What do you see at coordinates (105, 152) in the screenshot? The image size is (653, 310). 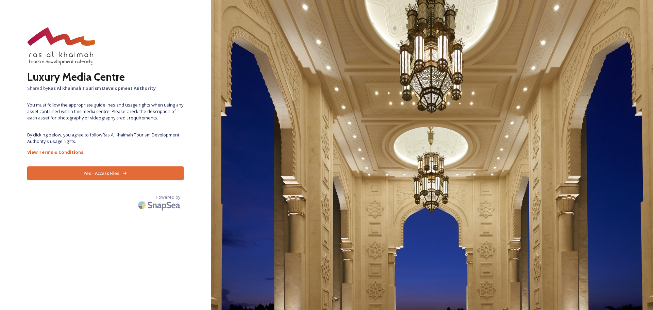 I see `a: View Terms & Conditions` at bounding box center [105, 152].